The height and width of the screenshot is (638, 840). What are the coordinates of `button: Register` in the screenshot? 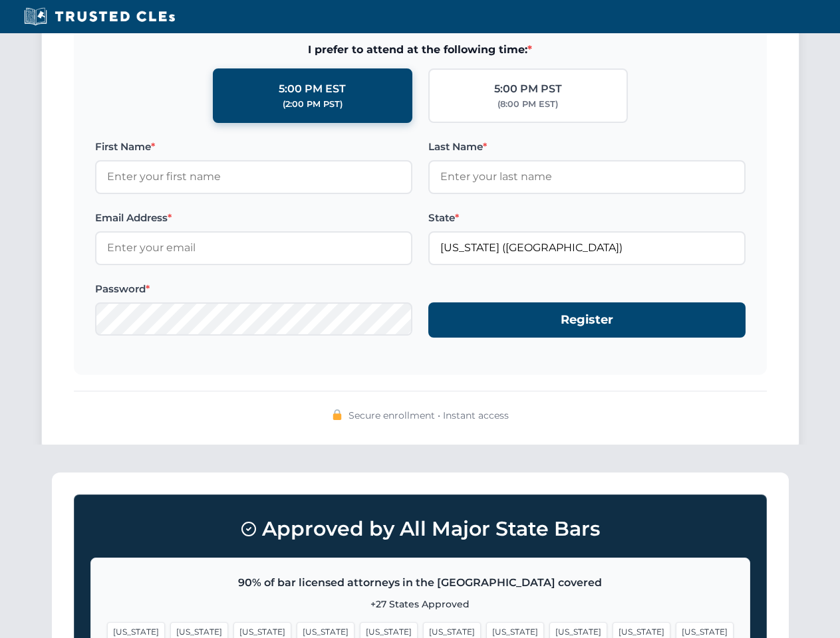 It's located at (586, 319).